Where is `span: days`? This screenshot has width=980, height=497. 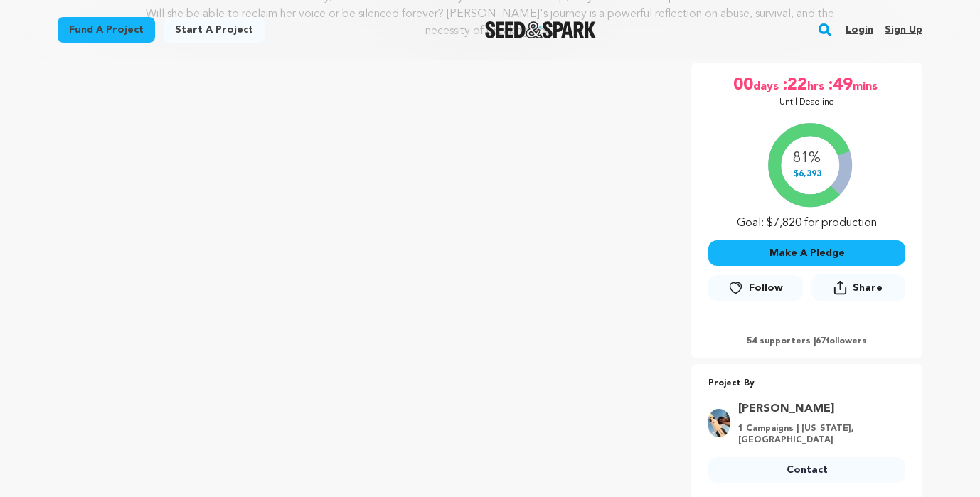
span: days is located at coordinates (768, 86).